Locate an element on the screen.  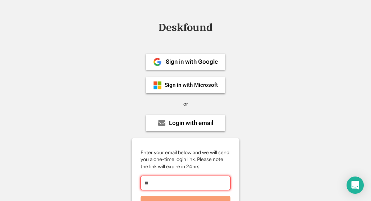
img: 1024px-Google__G__Logo.svg.png is located at coordinates (157, 62).